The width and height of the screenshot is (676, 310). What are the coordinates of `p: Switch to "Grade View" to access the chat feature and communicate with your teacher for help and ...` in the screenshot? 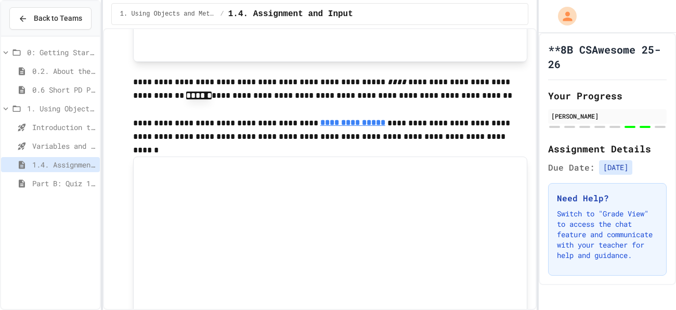 It's located at (608, 235).